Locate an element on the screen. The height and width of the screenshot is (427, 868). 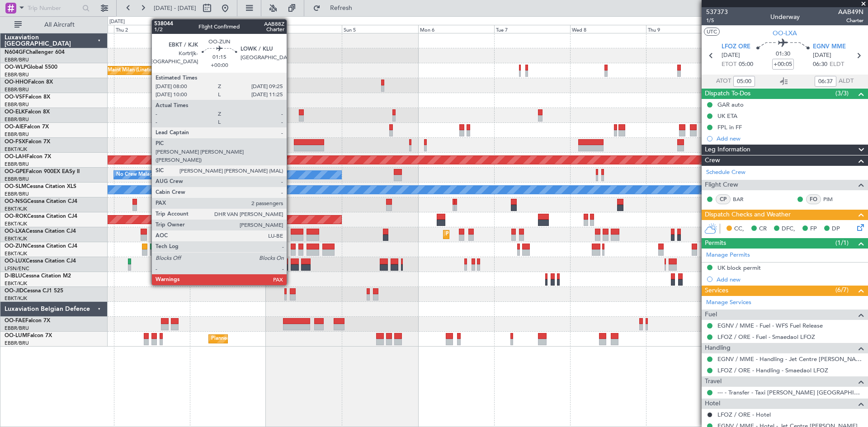
span: (1/1) is located at coordinates (842, 243).